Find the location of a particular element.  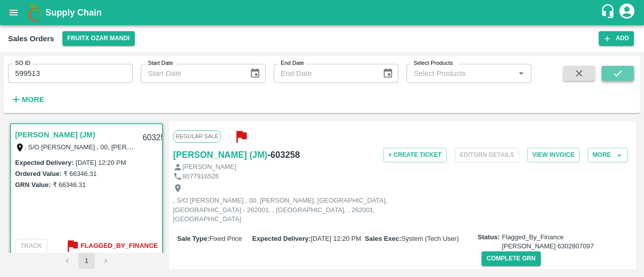

h6: - 603258 is located at coordinates (284, 155).